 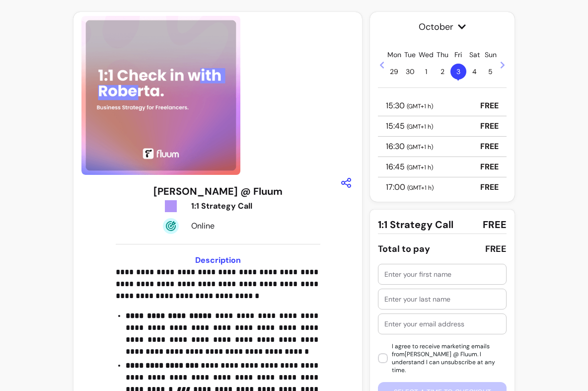 I want to click on p: Fri, so click(x=458, y=54).